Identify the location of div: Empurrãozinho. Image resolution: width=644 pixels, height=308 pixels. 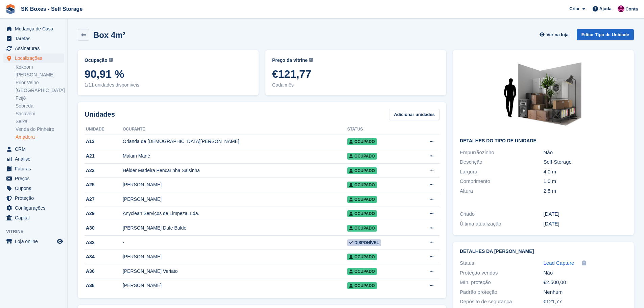
(502, 153).